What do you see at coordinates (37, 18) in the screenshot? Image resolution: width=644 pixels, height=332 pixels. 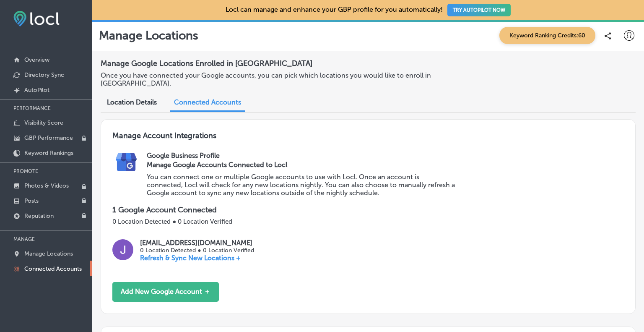 I see `img: fda3e92497d09a02dc62c9cd864e3231.png` at bounding box center [37, 18].